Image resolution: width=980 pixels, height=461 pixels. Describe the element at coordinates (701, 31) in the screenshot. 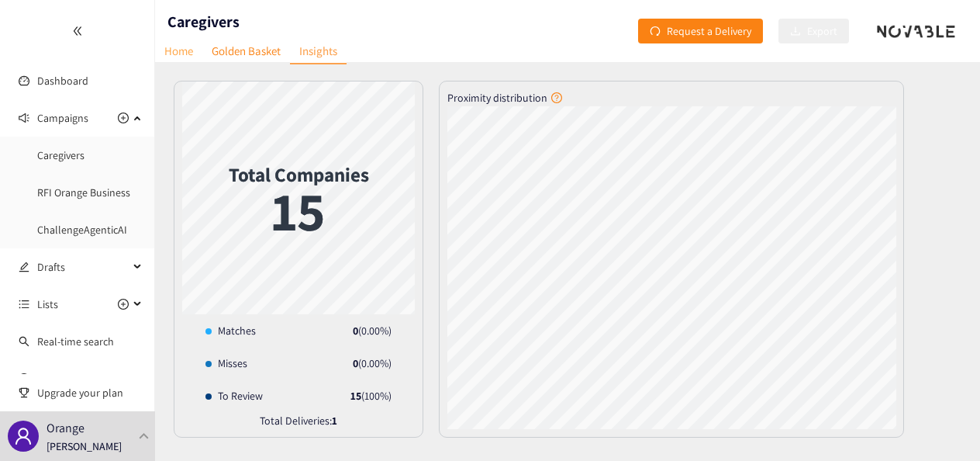

I see `button: redoRequest a Delivery` at that location.